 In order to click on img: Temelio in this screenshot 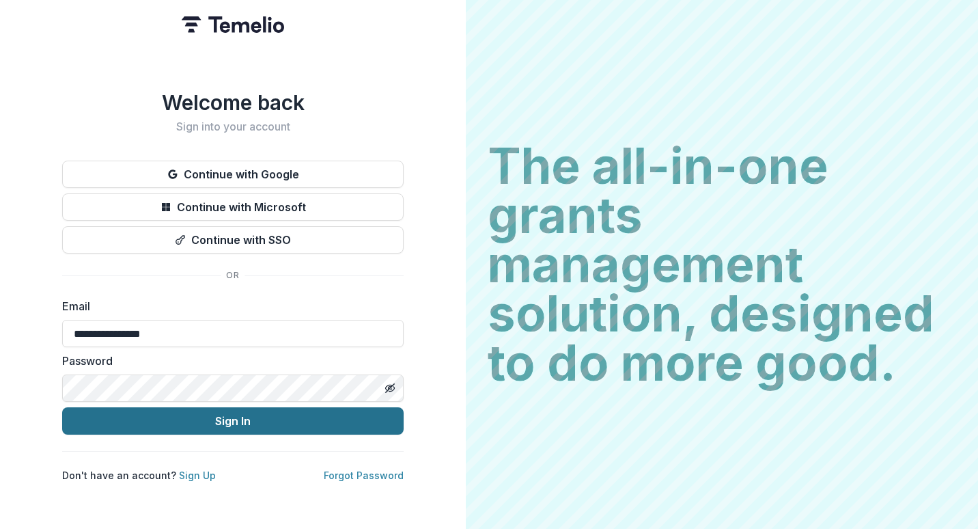, I will do `click(233, 25)`.